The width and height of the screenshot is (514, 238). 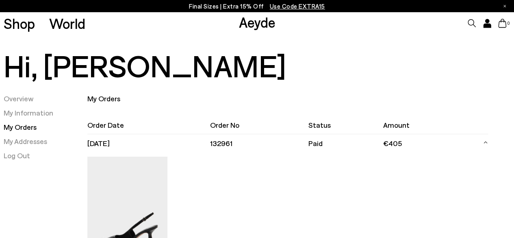 I want to click on th: Amount, so click(x=428, y=125).